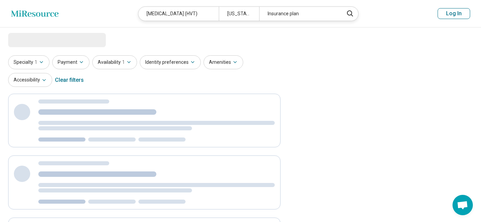  I want to click on button: Specialty1, so click(29, 62).